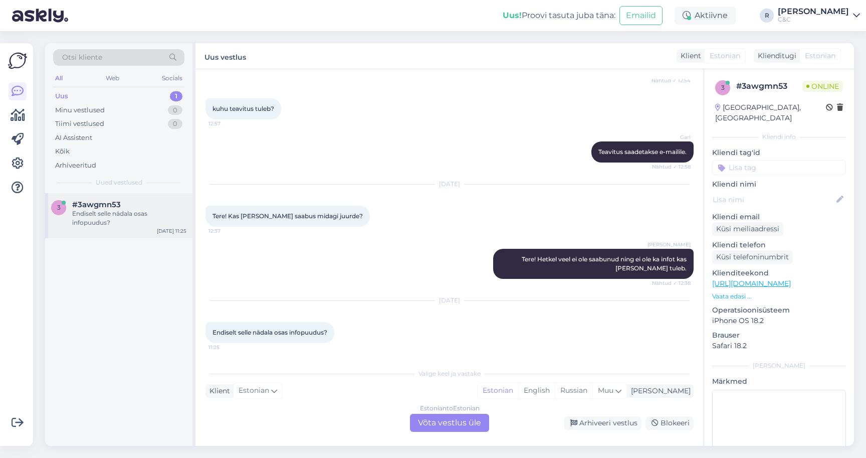 This screenshot has height=458, width=866. What do you see at coordinates (512, 15) in the screenshot?
I see `b: Uus!` at bounding box center [512, 15].